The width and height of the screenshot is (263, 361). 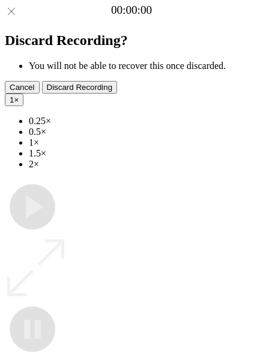 What do you see at coordinates (143, 66) in the screenshot?
I see `li: You will not be able to recover this once discarded.` at bounding box center [143, 66].